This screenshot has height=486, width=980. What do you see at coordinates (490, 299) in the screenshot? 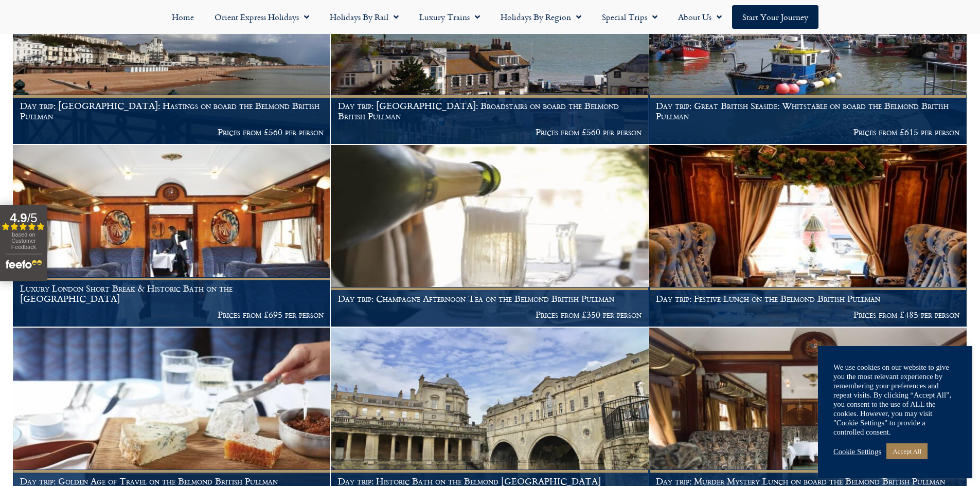
I see `h1: Day trip: Champagne Afternoon Tea on the Belmond British Pullman` at bounding box center [490, 299].